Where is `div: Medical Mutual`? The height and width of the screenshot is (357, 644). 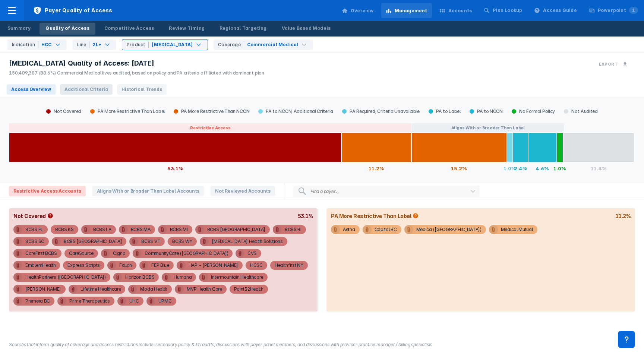 div: Medical Mutual is located at coordinates (517, 230).